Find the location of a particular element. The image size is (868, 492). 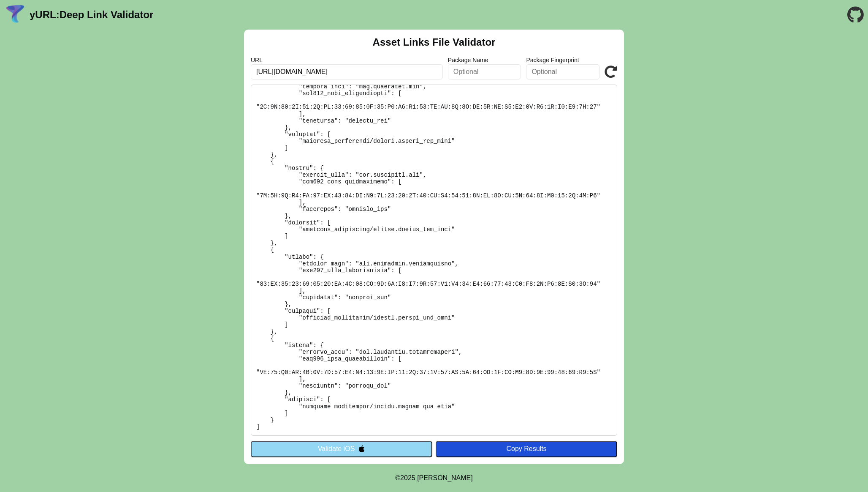

pre: Lorem ipsu do: sitam://con.adipiscingelitseddoe.tem/.inci-utlab/etdolorema.aliq En Adminimv: Quis... is located at coordinates (434, 260).